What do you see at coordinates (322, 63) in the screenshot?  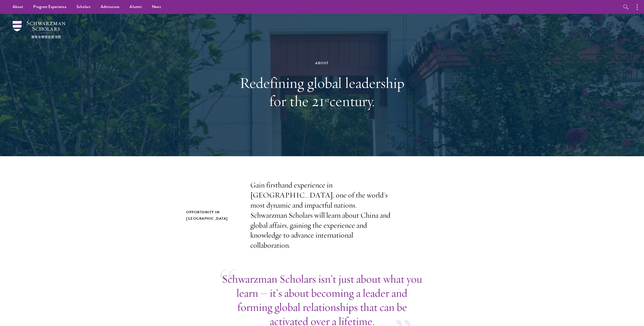 I see `div: About` at bounding box center [322, 63].